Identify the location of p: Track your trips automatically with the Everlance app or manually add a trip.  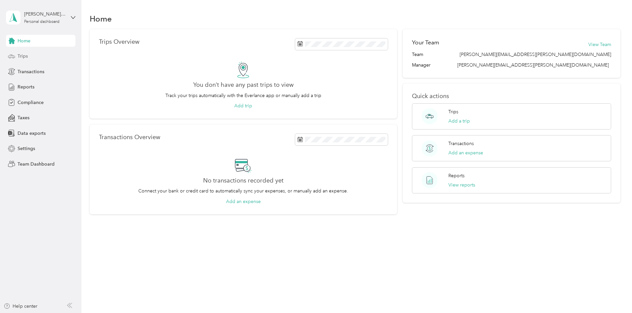
(243, 95).